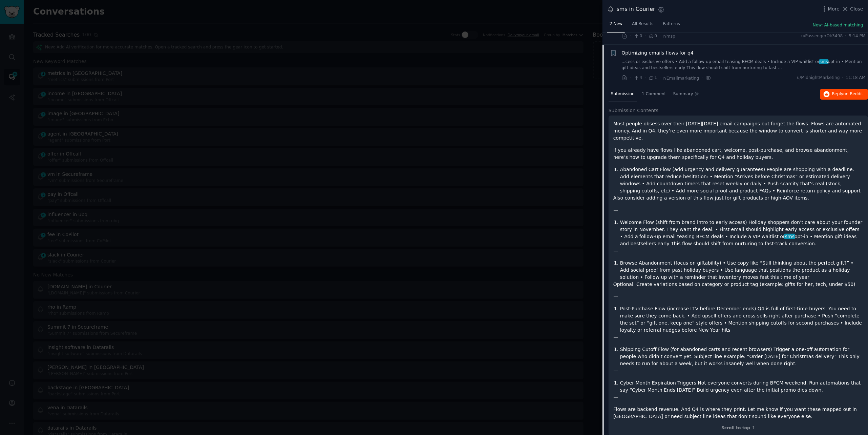 The image size is (868, 435). I want to click on p: Optional: Create variations based on category or product tag (example: gifts for her, tech, under..., so click(738, 284).